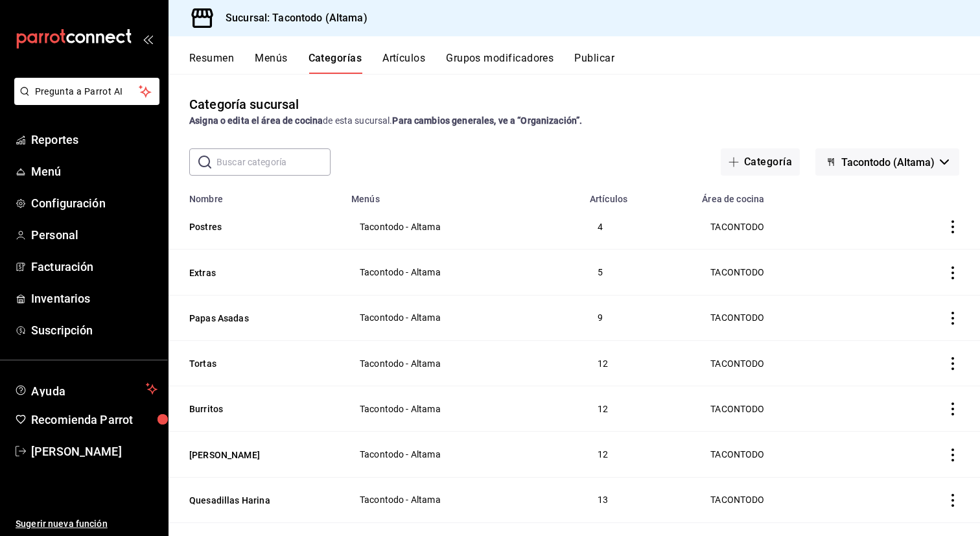  What do you see at coordinates (94, 330) in the screenshot?
I see `span: Suscripción` at bounding box center [94, 330].